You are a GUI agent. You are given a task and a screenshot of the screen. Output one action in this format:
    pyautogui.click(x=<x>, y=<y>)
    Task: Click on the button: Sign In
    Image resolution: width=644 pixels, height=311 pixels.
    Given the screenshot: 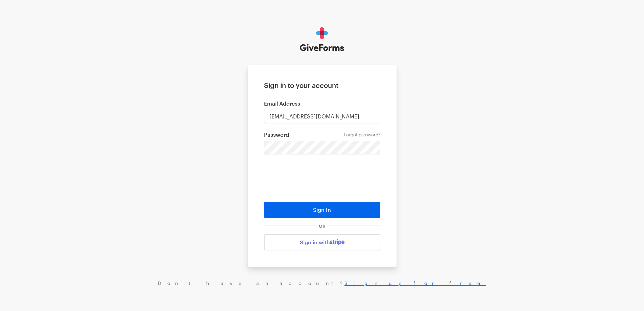 What is the action you would take?
    pyautogui.click(x=322, y=210)
    